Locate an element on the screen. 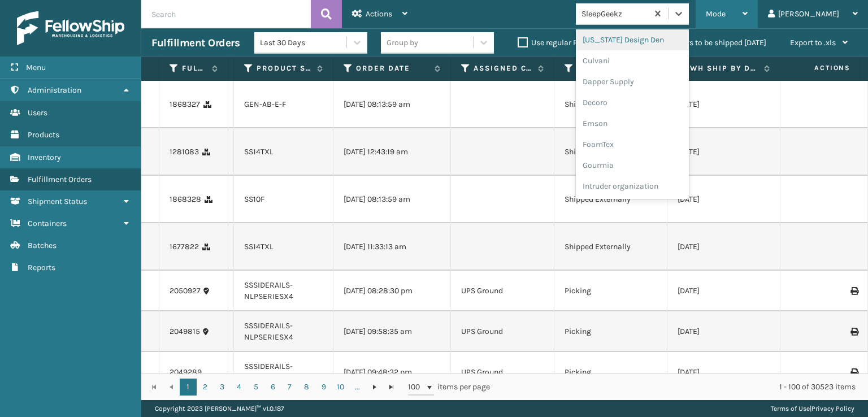 The height and width of the screenshot is (417, 868). div: FoamTex is located at coordinates (632, 144).